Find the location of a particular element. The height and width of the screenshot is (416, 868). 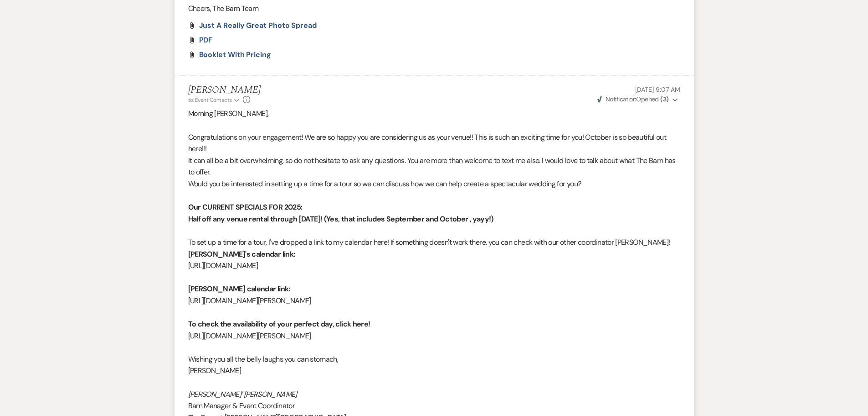

span: To set up a time for a tour, I've dropped a link to my calendar here! If something doesn't work t... is located at coordinates (430, 241).